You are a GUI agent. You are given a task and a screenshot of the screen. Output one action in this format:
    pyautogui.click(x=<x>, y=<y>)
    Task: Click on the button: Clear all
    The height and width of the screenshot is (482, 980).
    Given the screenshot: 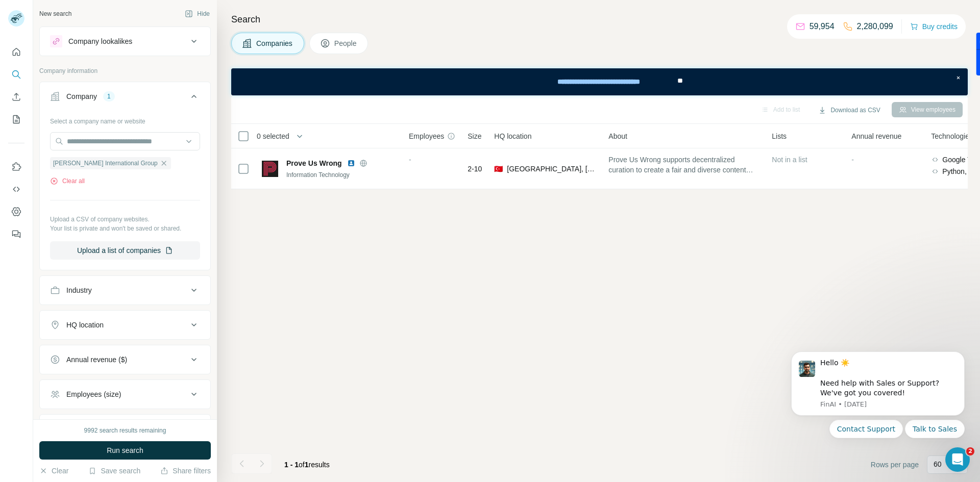 What is the action you would take?
    pyautogui.click(x=67, y=181)
    